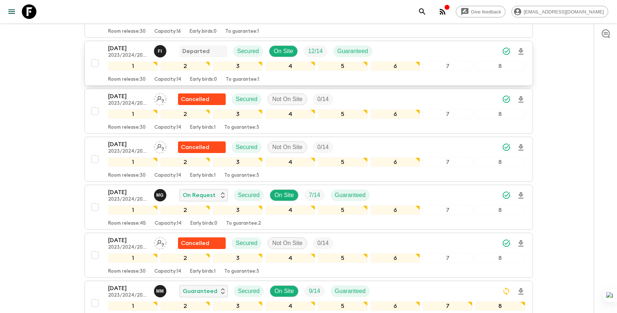  What do you see at coordinates (161, 50) in the screenshot?
I see `span: Faten Ibrahim` at bounding box center [161, 50].